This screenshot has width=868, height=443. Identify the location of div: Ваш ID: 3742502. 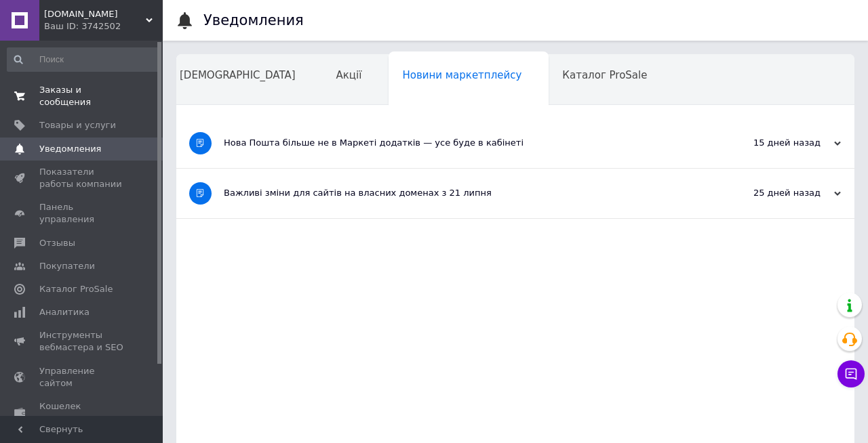
(103, 26).